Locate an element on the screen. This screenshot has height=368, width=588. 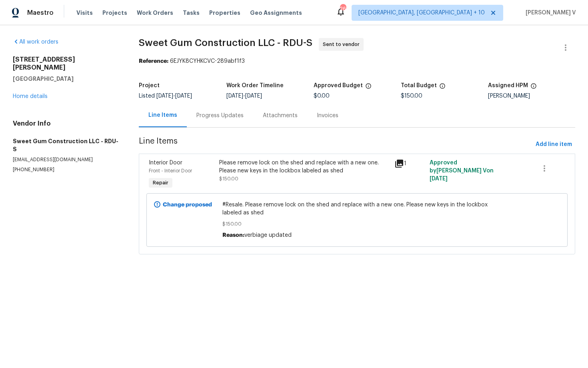
span: Sweet Gum Construction LLC - RDU-S is located at coordinates (226, 43).